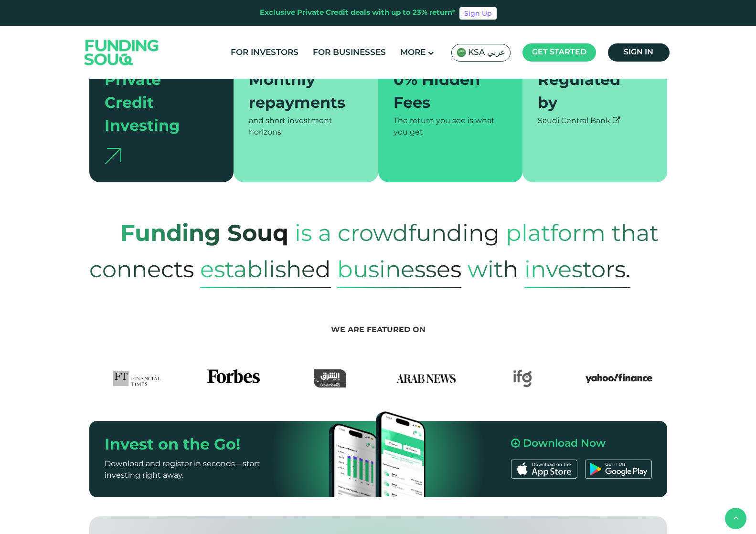  What do you see at coordinates (450, 127) in the screenshot?
I see `div: The return you see is what you get` at bounding box center [450, 127].